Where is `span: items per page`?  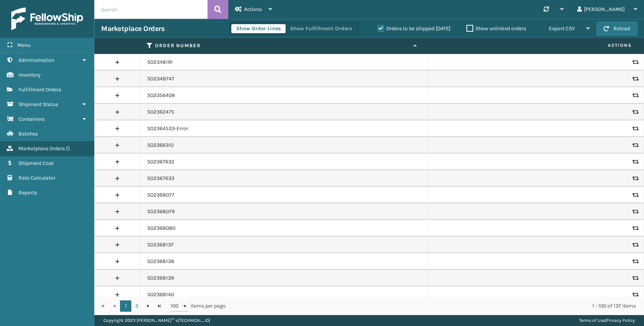
span: items per page is located at coordinates (198, 306).